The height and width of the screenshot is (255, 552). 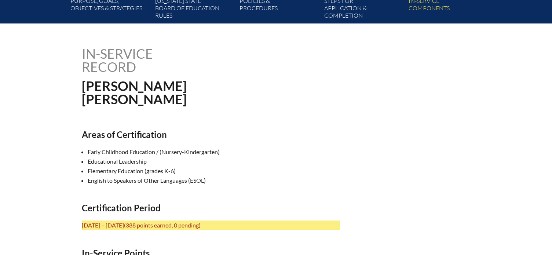 What do you see at coordinates (211, 207) in the screenshot?
I see `h2: Certification Period` at bounding box center [211, 207].